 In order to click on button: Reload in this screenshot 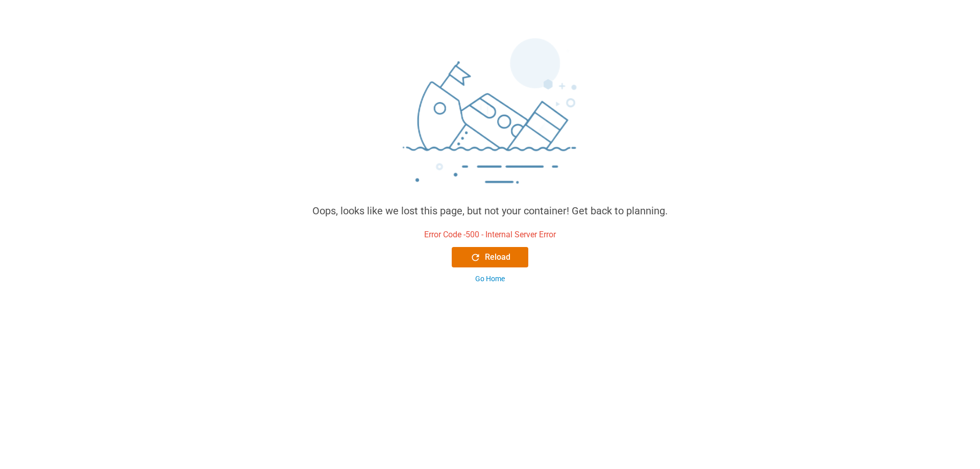, I will do `click(490, 257)`.